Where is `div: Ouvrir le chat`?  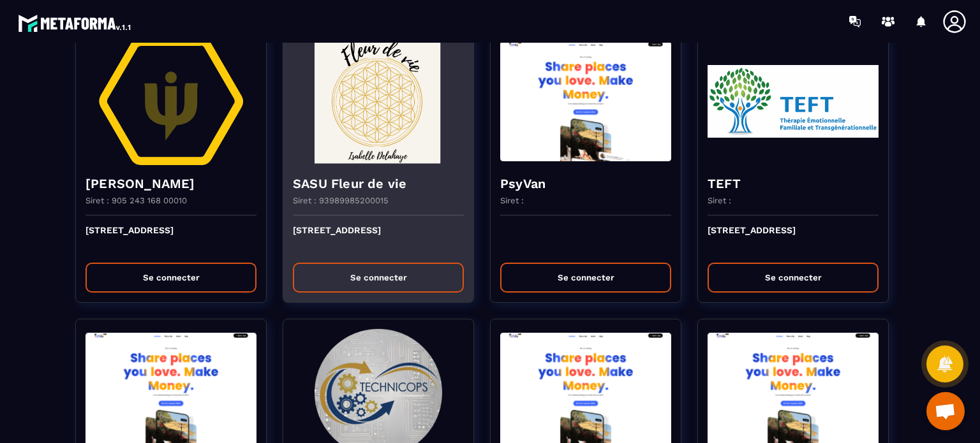
div: Ouvrir le chat is located at coordinates (946, 412).